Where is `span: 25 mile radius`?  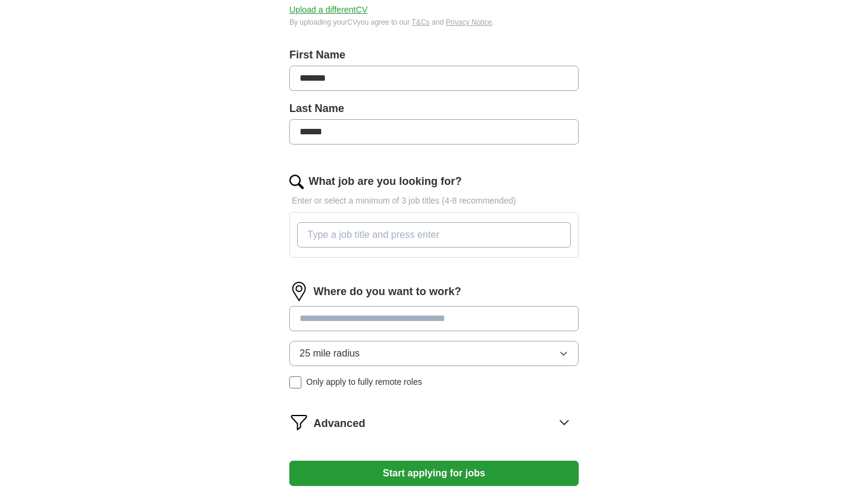
span: 25 mile radius is located at coordinates (329, 354).